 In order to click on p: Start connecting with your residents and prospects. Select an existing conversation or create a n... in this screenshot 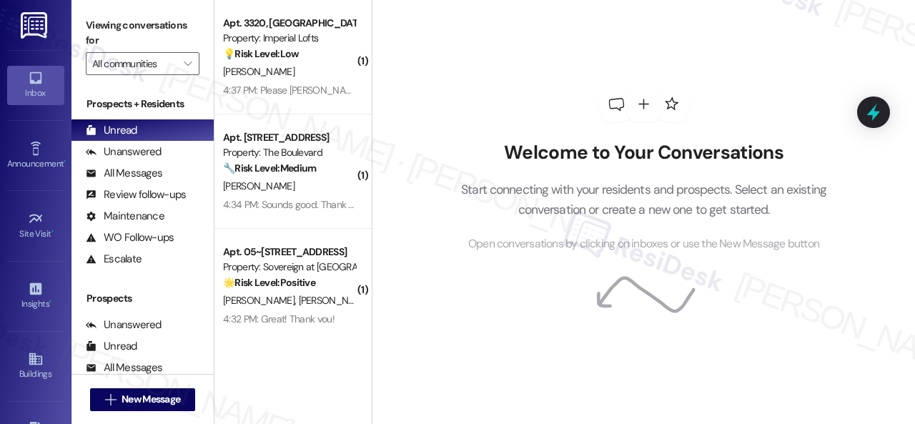, I will do `click(644, 199)`.